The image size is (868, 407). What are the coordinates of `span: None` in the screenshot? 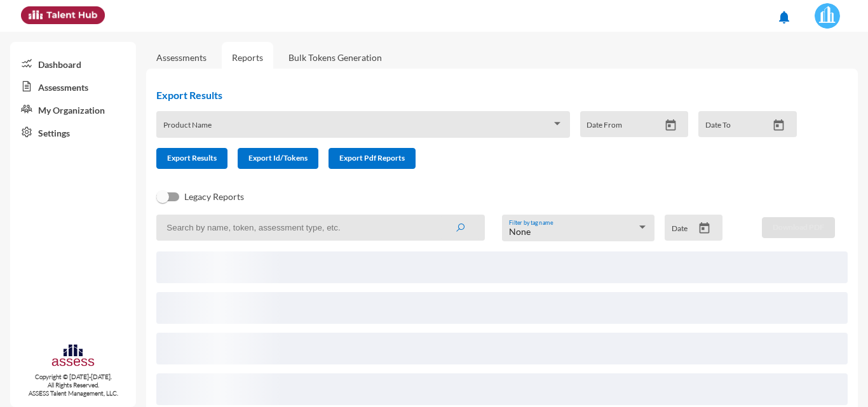 It's located at (520, 231).